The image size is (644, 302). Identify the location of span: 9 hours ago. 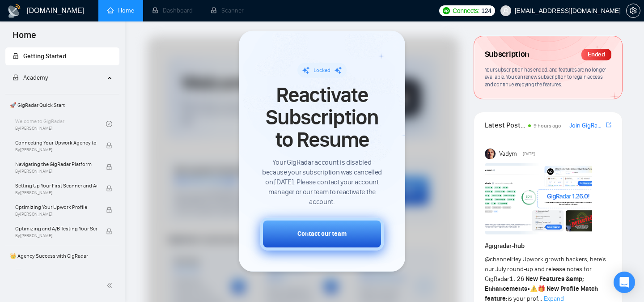
(547, 126).